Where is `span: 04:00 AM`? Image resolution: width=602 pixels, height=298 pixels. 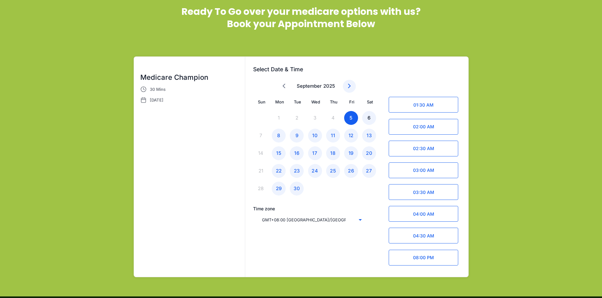 span: 04:00 AM is located at coordinates (423, 214).